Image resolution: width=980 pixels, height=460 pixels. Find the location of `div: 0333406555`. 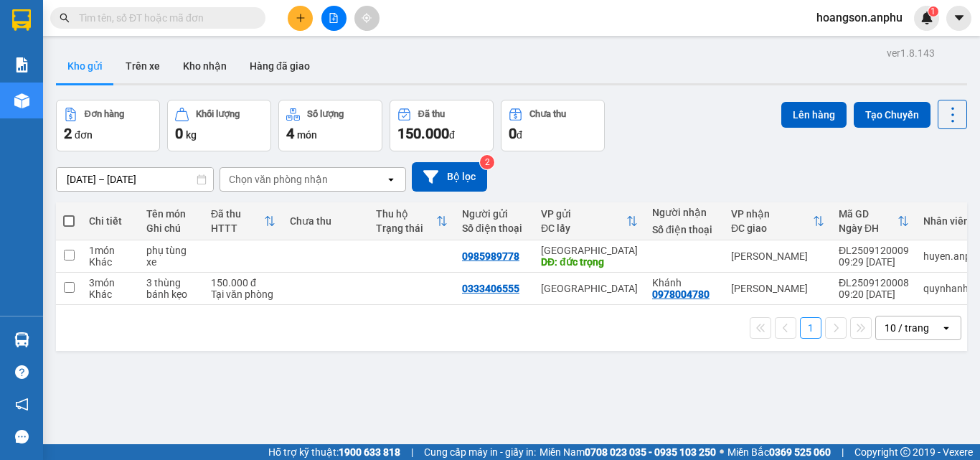

div: 0333406555 is located at coordinates (490, 289).